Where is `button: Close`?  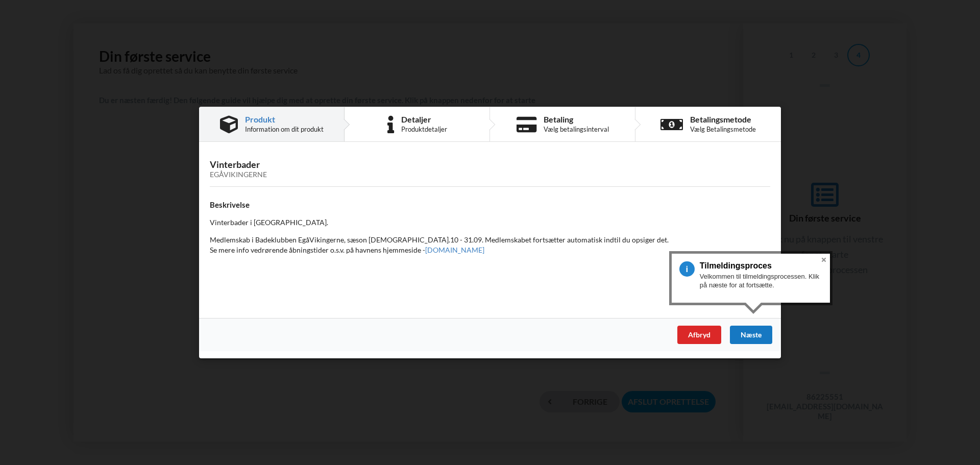 button: Close is located at coordinates (824, 260).